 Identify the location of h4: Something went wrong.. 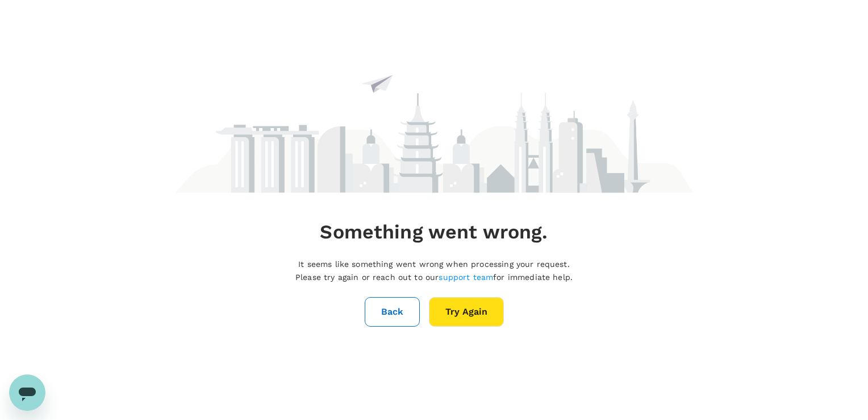
(434, 232).